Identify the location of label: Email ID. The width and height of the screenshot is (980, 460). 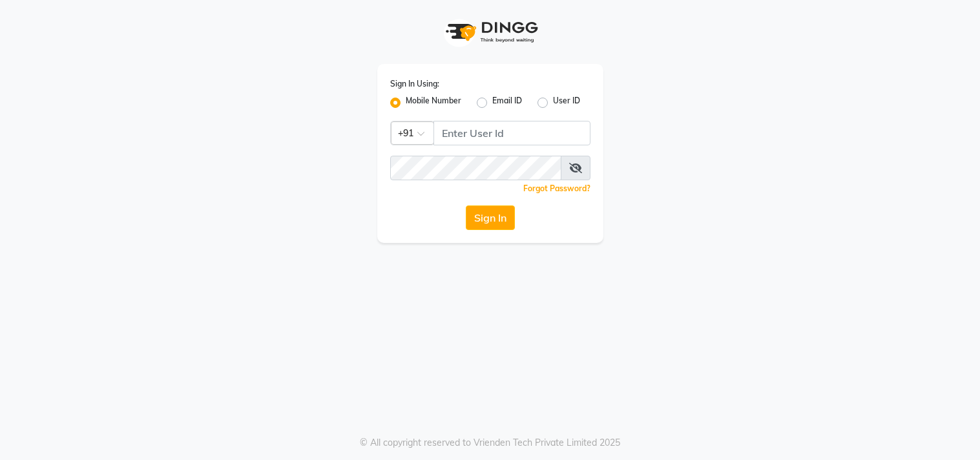
(507, 103).